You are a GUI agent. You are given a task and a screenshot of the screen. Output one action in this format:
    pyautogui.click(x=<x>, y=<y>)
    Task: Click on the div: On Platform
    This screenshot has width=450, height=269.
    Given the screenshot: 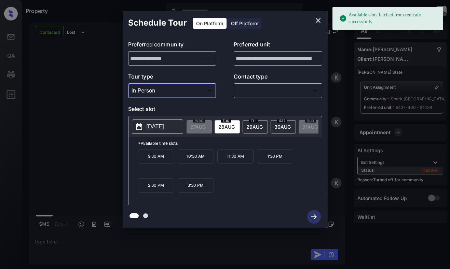 What is the action you would take?
    pyautogui.click(x=210, y=23)
    